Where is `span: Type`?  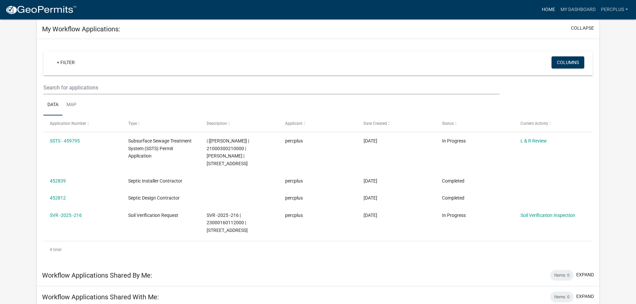 span: Type is located at coordinates (132, 123).